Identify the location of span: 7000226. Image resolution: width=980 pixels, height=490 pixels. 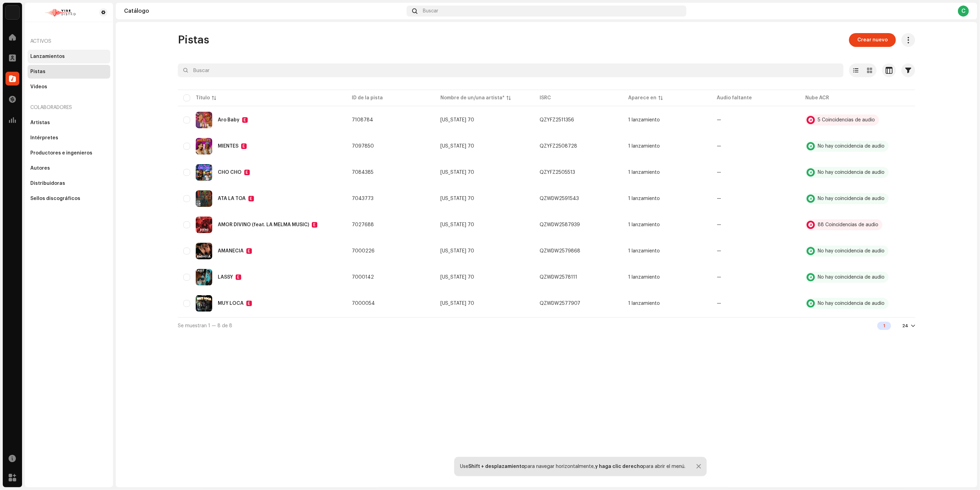
(363, 251).